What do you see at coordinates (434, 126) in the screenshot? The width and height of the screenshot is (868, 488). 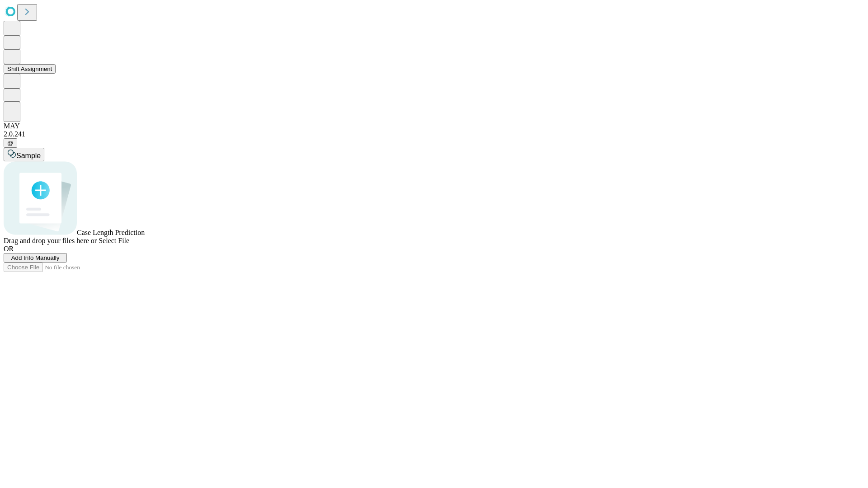 I see `div: MAY` at bounding box center [434, 126].